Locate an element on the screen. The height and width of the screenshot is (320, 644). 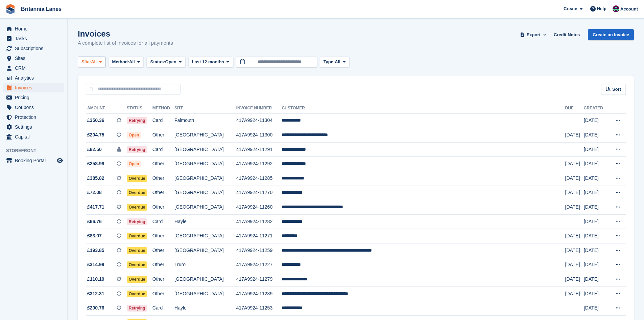
span: £83.07 is located at coordinates (94, 235).